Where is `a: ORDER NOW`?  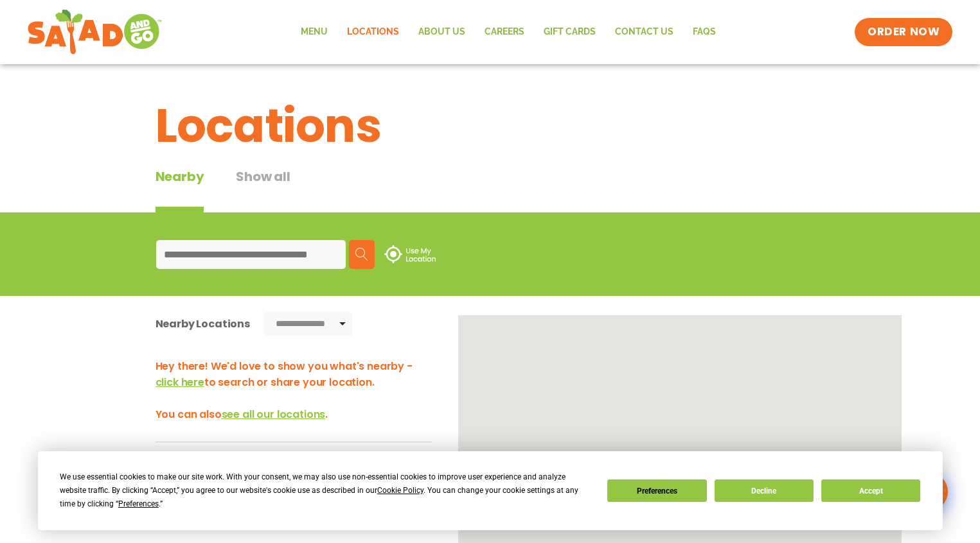 a: ORDER NOW is located at coordinates (903, 32).